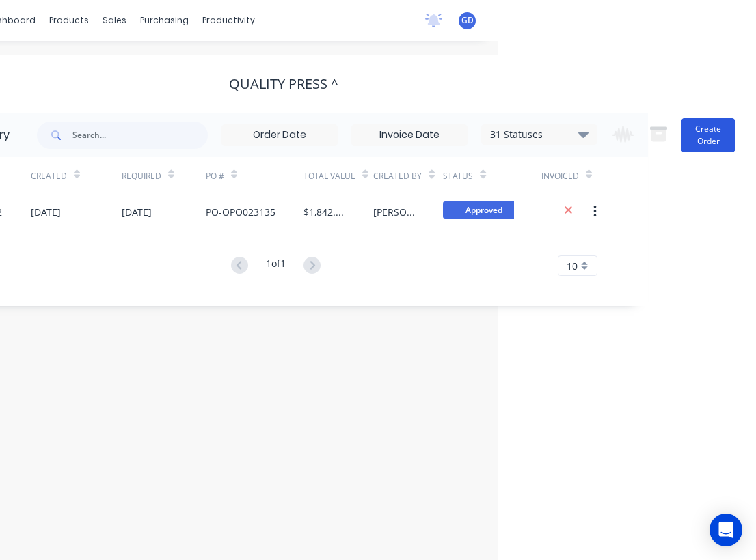  What do you see at coordinates (240, 212) in the screenshot?
I see `div: PO-OPO023135` at bounding box center [240, 212].